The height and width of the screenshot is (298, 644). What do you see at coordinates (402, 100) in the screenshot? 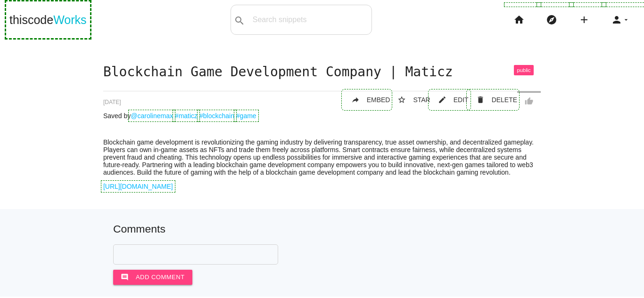
I see `i: star_border` at bounding box center [402, 100].